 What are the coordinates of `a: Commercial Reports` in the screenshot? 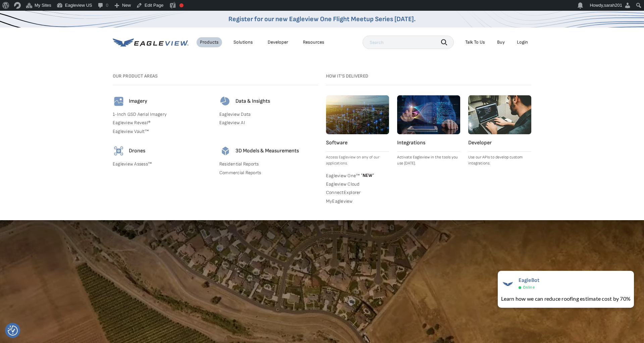 It's located at (269, 173).